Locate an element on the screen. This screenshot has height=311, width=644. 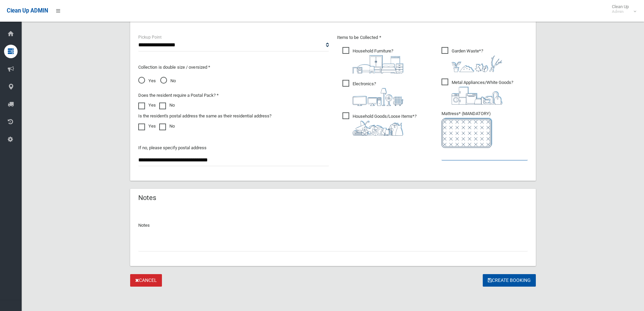
label: Does the resident require a Postal Pack? * is located at coordinates (178, 95).